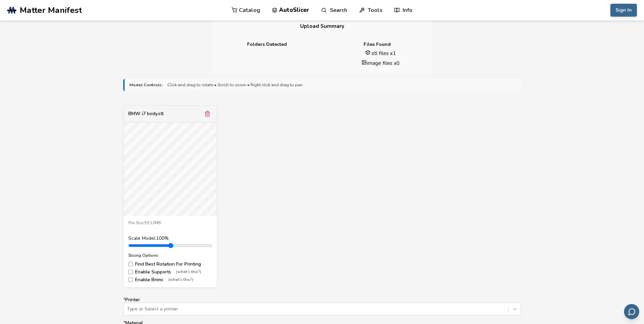 The width and height of the screenshot is (644, 324). I want to click on div: Slicing Options:, so click(170, 256).